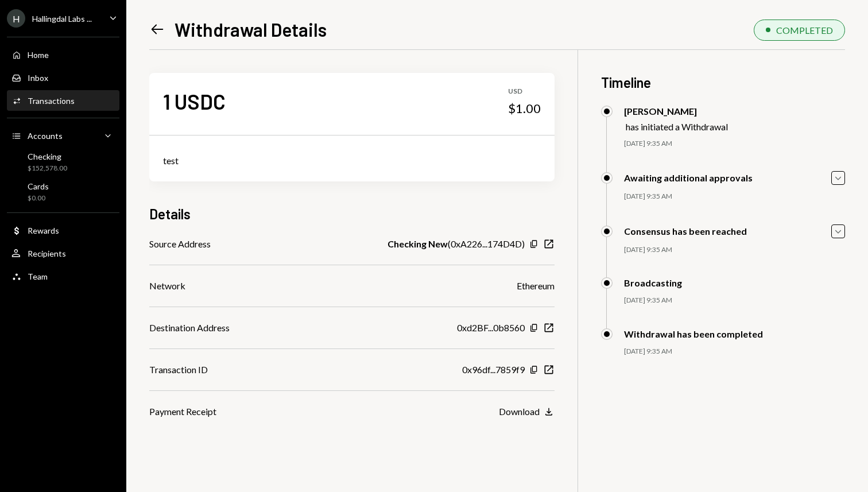  What do you see at coordinates (63, 277) in the screenshot?
I see `a: Team` at bounding box center [63, 277].